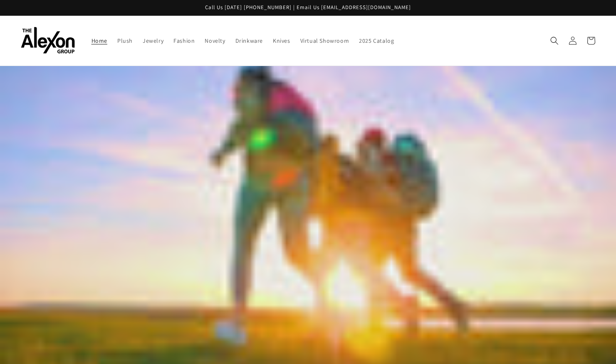 The height and width of the screenshot is (364, 616). Describe the element at coordinates (377, 41) in the screenshot. I see `a: 2025 Catalog` at that location.